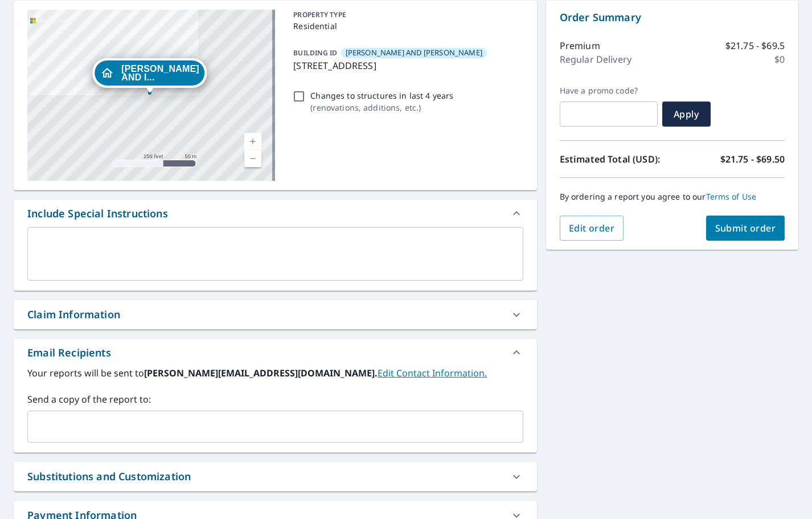 Image resolution: width=812 pixels, height=519 pixels. Describe the element at coordinates (150, 76) in the screenshot. I see `div: Dropped pin, building ALEX AND INGRID REINEKING, Residential property, 6515 Fieldcrest Ct SE FORE...` at that location.